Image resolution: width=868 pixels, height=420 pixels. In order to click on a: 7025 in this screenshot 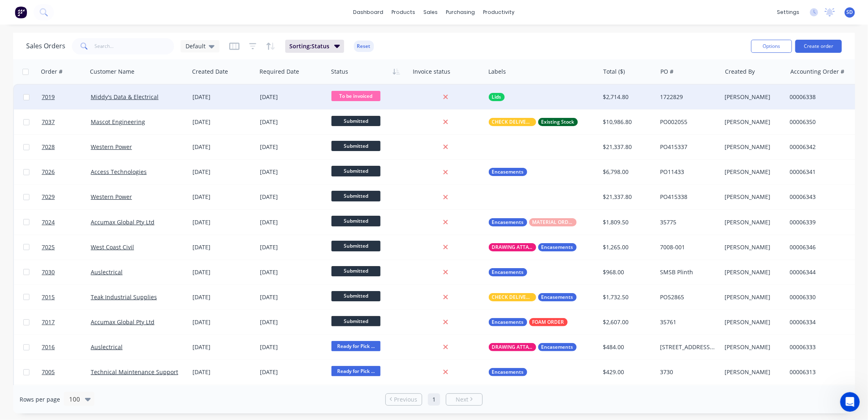, I will do `click(67, 247)`.